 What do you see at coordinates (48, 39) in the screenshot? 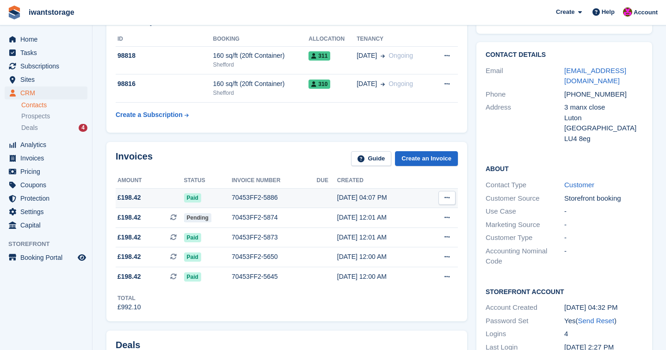
I see `span: Home` at bounding box center [48, 39].